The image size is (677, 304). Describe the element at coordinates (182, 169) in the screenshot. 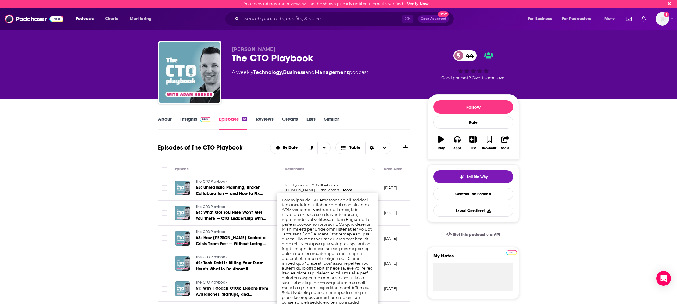

I see `div: Episode` at that location.